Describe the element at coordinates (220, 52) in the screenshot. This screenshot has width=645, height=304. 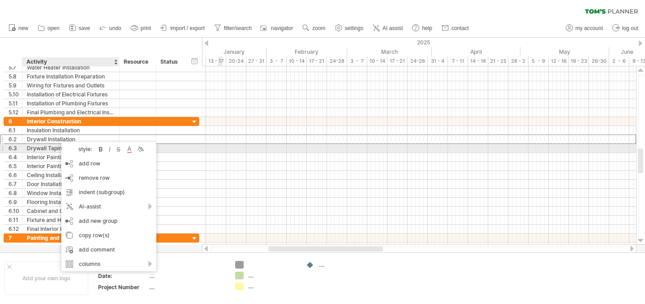
I see `div: January 2025` at that location.